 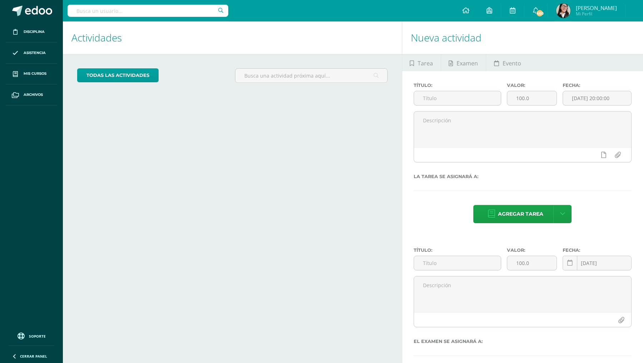 I want to click on a: Asistencia, so click(x=31, y=53).